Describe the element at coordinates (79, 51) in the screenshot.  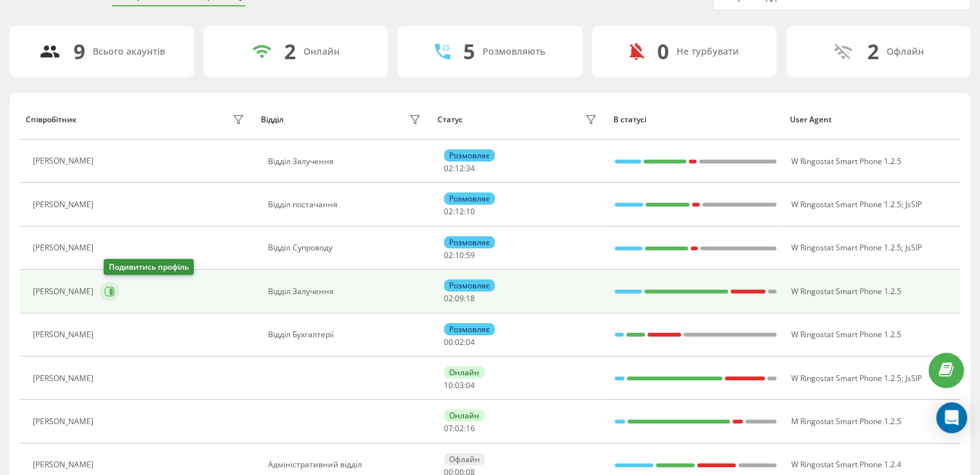
I see `div: 9` at that location.